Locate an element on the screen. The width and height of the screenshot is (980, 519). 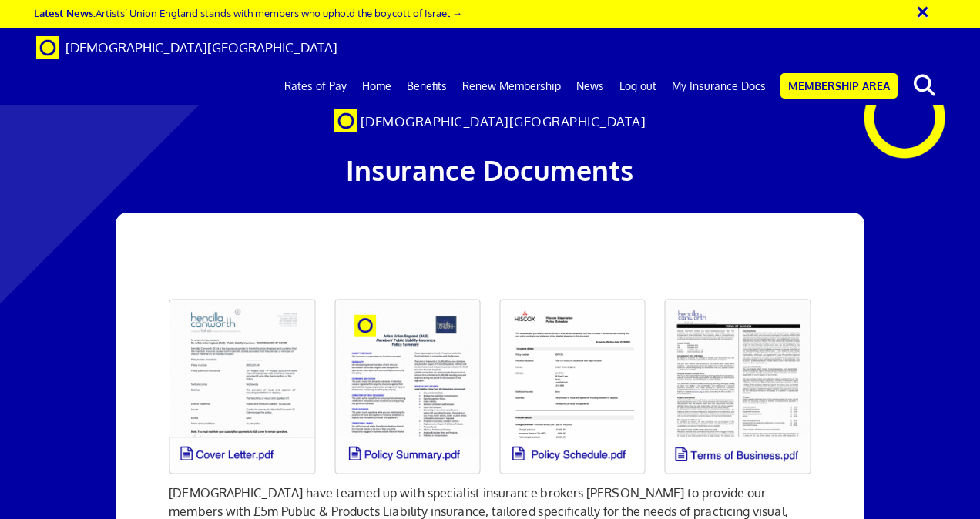
a: Latest News:Artists’ Union England stands with members who uphold the boycott of Israel → is located at coordinates (248, 13).